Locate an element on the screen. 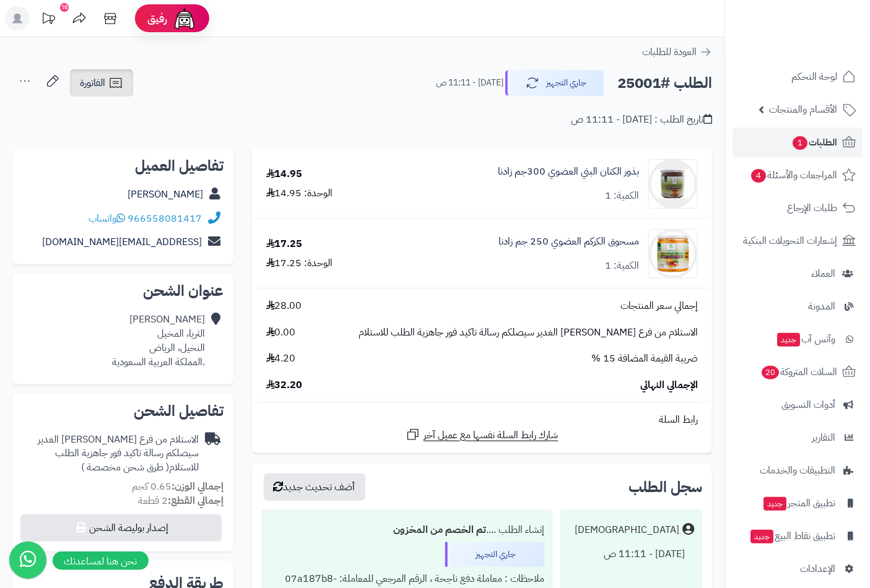 The image size is (870, 588). h2: تفاصيل الشحن is located at coordinates (123, 411).